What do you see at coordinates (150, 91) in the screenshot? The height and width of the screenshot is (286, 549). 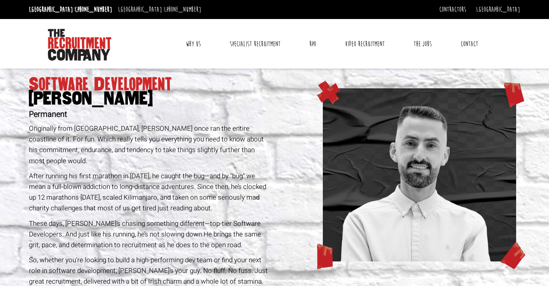 I see `h1: Software Development` at bounding box center [150, 91].